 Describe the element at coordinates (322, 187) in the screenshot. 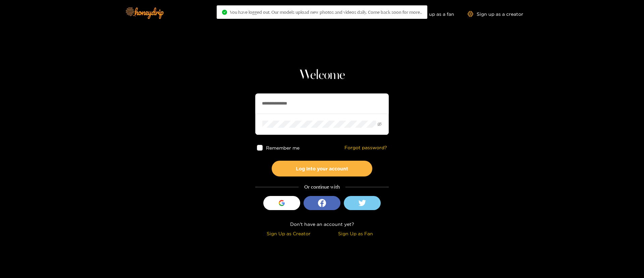

I see `div: Or continue with` at that location.